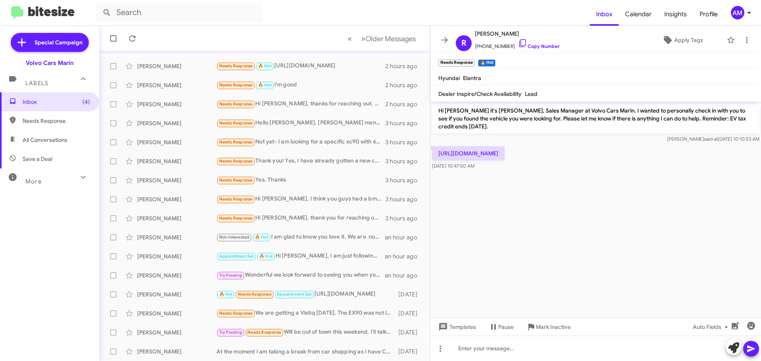 The height and width of the screenshot is (361, 761). What do you see at coordinates (301, 142) in the screenshot?
I see `div: Not yet- I am looking for a specific xc90 with 6 seater captains chairs and light interior.` at bounding box center [301, 142].